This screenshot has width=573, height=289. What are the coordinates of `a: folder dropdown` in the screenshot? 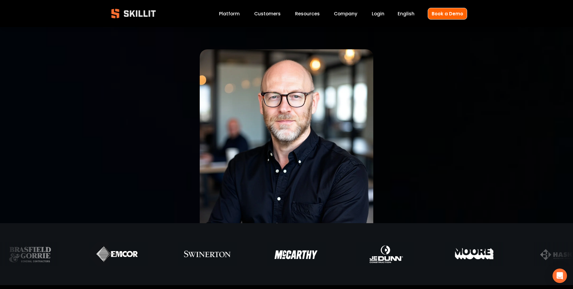 It's located at (307, 14).